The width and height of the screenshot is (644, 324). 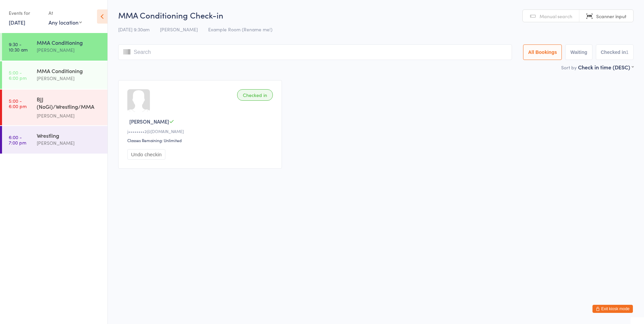 What do you see at coordinates (65, 12) in the screenshot?
I see `div: At` at bounding box center [65, 12].